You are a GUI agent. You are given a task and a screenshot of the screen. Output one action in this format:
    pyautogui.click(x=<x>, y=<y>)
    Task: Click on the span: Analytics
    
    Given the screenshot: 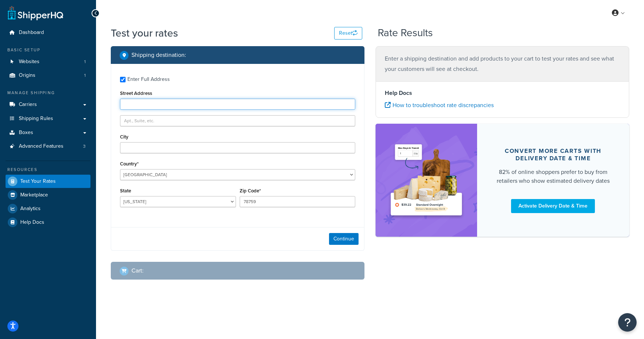 What is the action you would take?
    pyautogui.click(x=30, y=209)
    